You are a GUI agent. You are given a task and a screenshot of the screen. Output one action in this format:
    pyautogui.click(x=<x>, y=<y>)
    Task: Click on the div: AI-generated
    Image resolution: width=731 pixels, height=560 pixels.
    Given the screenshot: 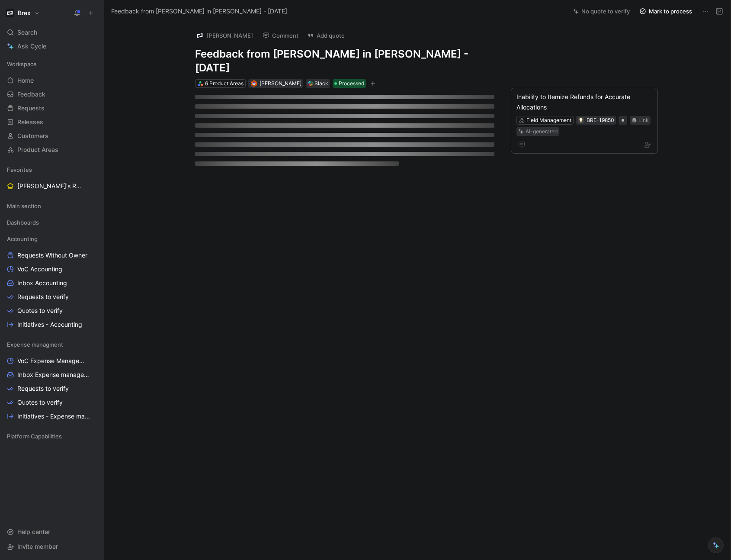 What is the action you would take?
    pyautogui.click(x=542, y=132)
    